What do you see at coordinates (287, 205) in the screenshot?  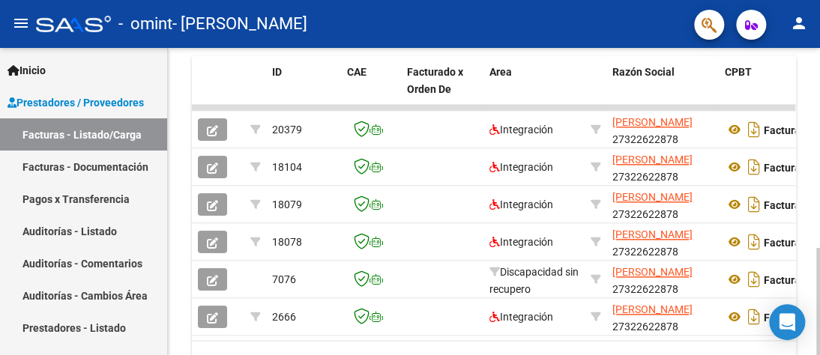 I see `span: 18079` at bounding box center [287, 205].